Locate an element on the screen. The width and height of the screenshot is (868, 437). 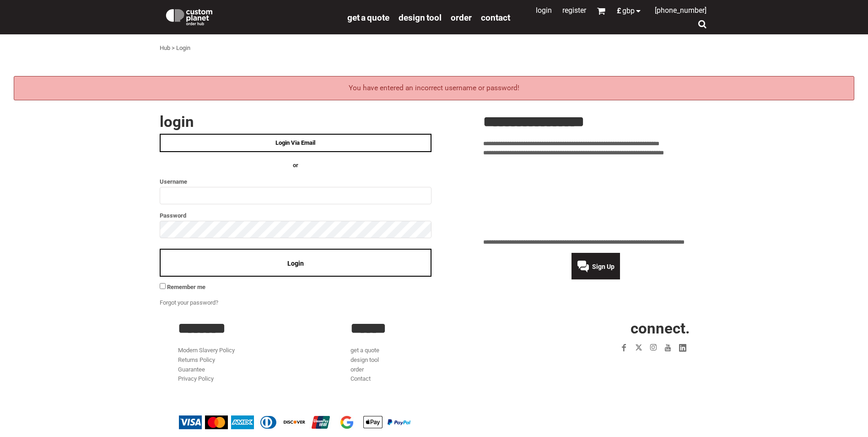
img: Mastercard is located at coordinates (217, 422).